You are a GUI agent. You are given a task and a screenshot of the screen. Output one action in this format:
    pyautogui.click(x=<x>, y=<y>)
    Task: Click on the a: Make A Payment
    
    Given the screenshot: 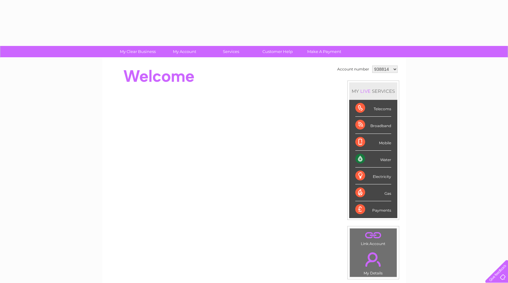 What is the action you would take?
    pyautogui.click(x=324, y=52)
    